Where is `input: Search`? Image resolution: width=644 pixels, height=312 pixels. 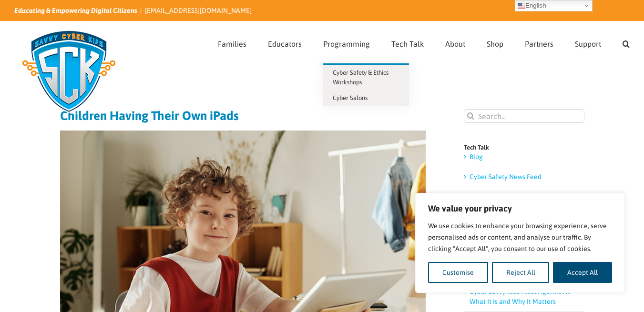
input: Search is located at coordinates (470, 116).